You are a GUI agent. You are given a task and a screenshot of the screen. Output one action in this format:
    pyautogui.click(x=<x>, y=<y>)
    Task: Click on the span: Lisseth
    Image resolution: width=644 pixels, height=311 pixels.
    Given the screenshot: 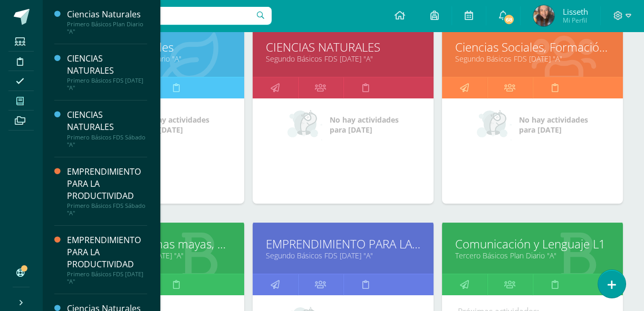 What is the action you would take?
    pyautogui.click(x=574, y=11)
    